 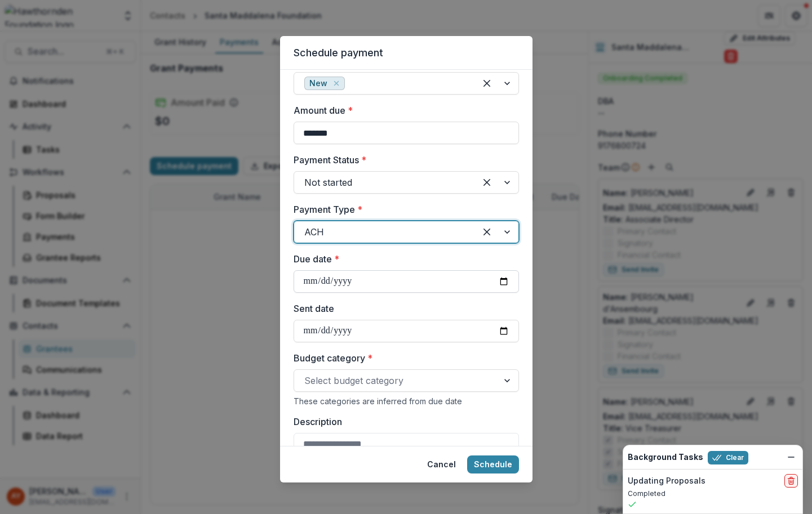 What do you see at coordinates (318, 83) in the screenshot?
I see `span: New` at bounding box center [318, 83].